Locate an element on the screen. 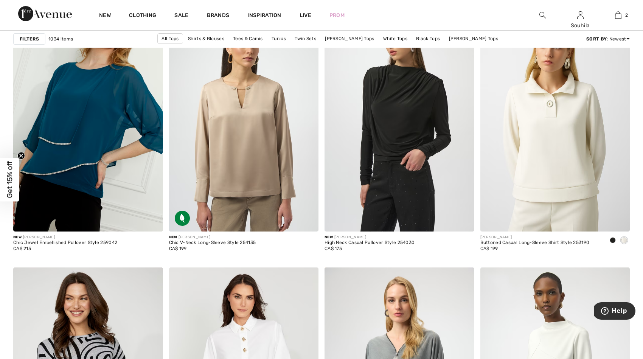 The width and height of the screenshot is (643, 359). a: All Tops is located at coordinates (170, 39).